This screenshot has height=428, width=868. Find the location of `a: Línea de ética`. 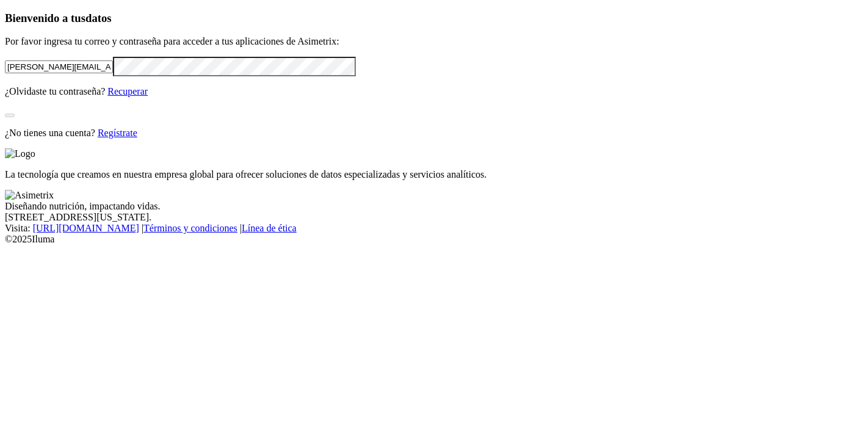

a: Línea de ética is located at coordinates (269, 228).